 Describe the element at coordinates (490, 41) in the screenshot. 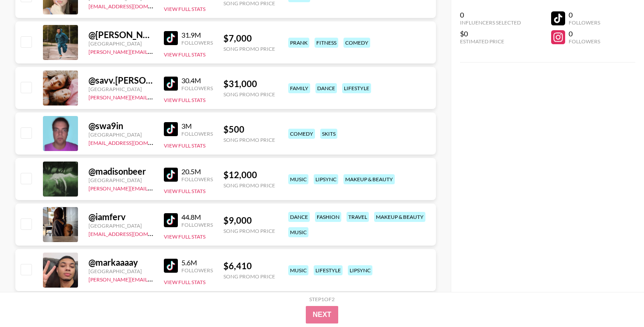

I see `div: Estimated Price` at that location.